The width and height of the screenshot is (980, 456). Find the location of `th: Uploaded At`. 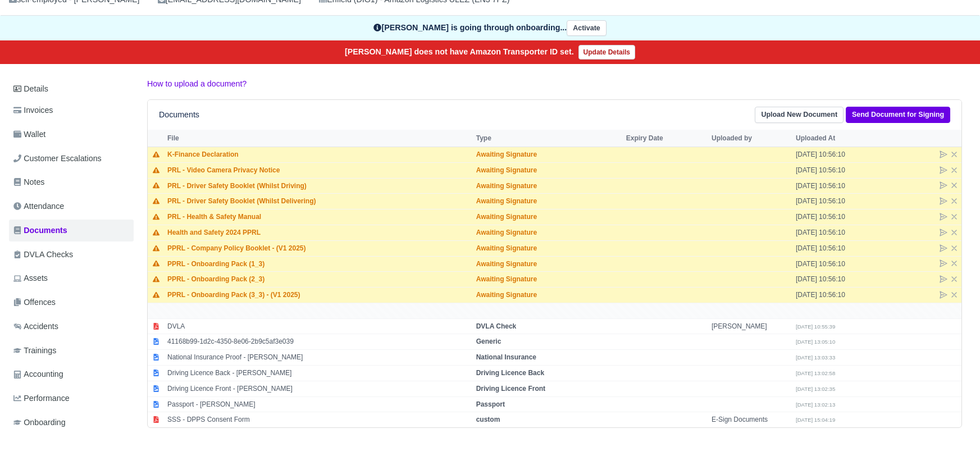

th: Uploaded At is located at coordinates (835, 138).